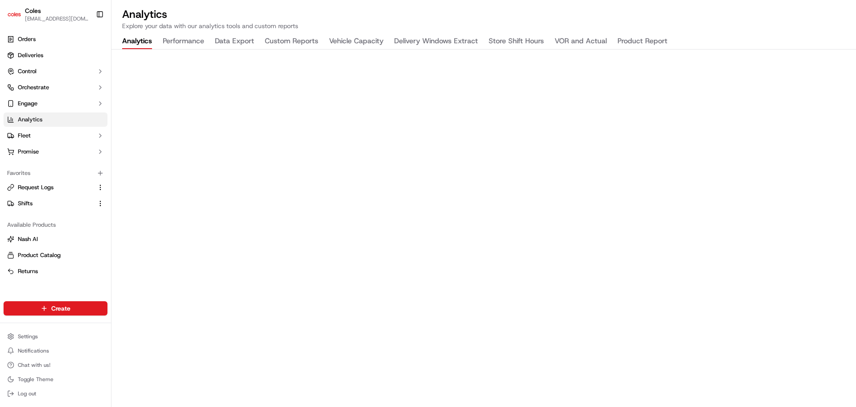  I want to click on span: Control, so click(27, 71).